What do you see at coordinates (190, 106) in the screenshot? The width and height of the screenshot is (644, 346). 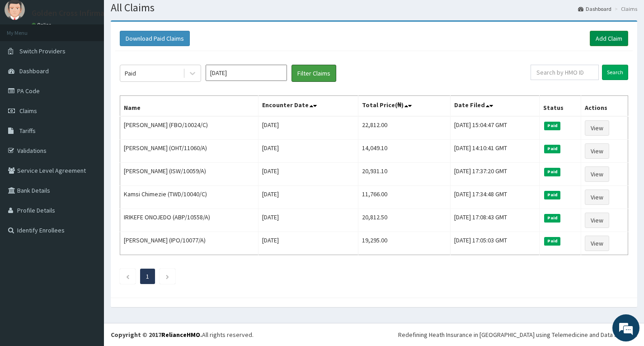 I see `th: Name` at bounding box center [190, 106].